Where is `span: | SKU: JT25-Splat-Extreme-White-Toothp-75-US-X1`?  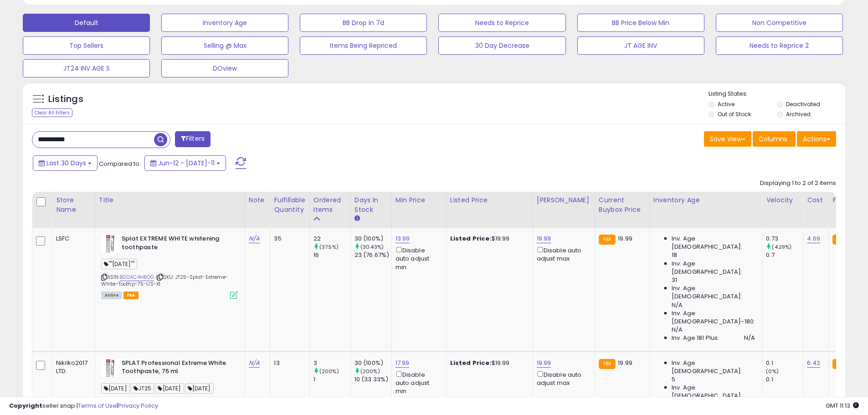
span: | SKU: JT25-Splat-Extreme-White-Toothp-75-US-X1 is located at coordinates (165, 280).